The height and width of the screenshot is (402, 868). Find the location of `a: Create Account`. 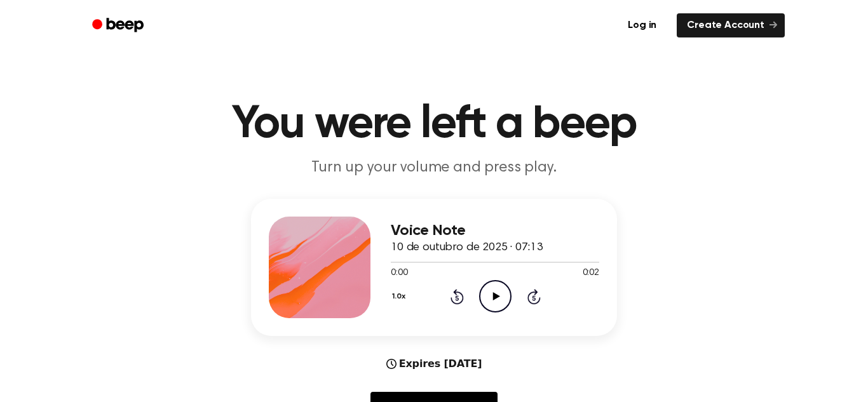

a: Create Account is located at coordinates (731, 25).